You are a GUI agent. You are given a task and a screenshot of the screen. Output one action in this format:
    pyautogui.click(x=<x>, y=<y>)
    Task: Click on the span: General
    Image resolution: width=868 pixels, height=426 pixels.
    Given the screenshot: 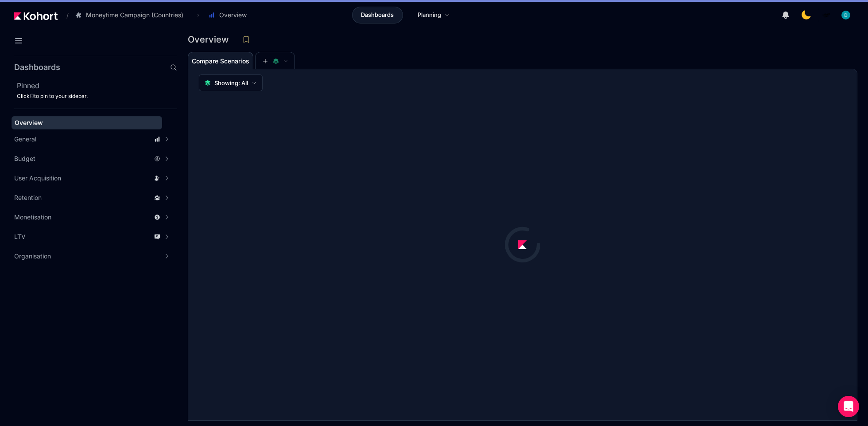 What is the action you would take?
    pyautogui.click(x=25, y=139)
    